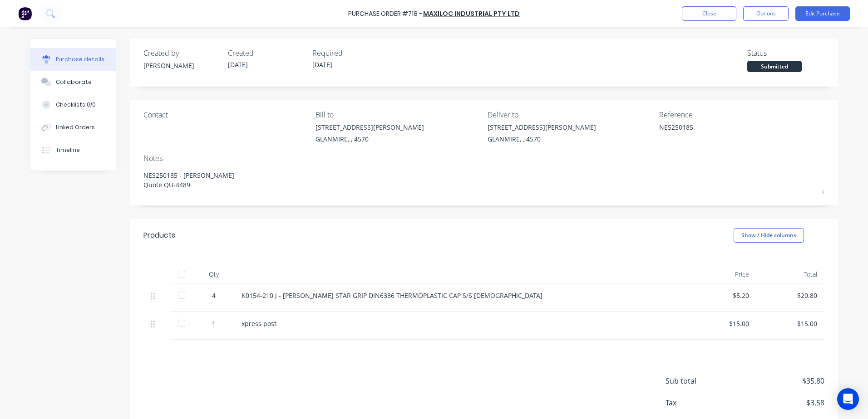 The image size is (868, 419). I want to click on div: Timeline, so click(67, 151).